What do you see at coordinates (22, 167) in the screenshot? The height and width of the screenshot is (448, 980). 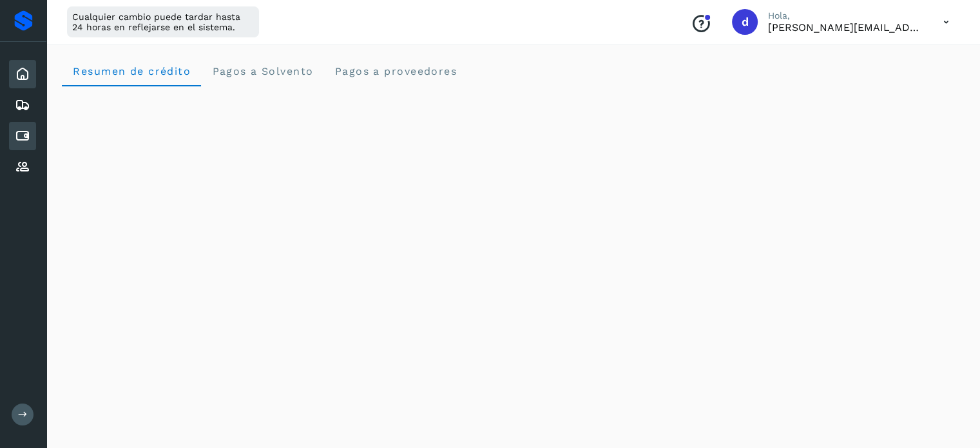 I see `div: Proveedores` at bounding box center [22, 167].